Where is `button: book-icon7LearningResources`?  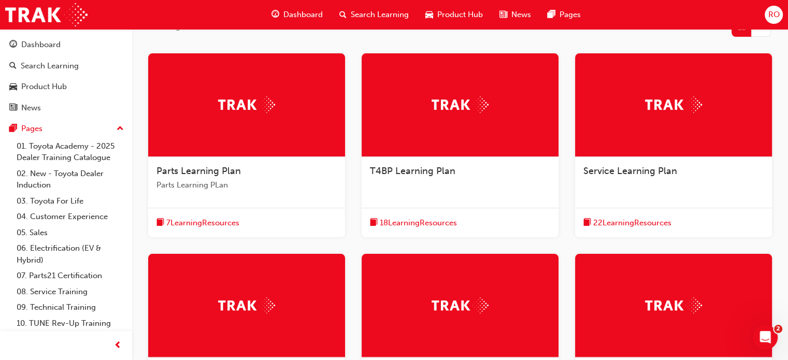
button: book-icon7LearningResources is located at coordinates (198, 223).